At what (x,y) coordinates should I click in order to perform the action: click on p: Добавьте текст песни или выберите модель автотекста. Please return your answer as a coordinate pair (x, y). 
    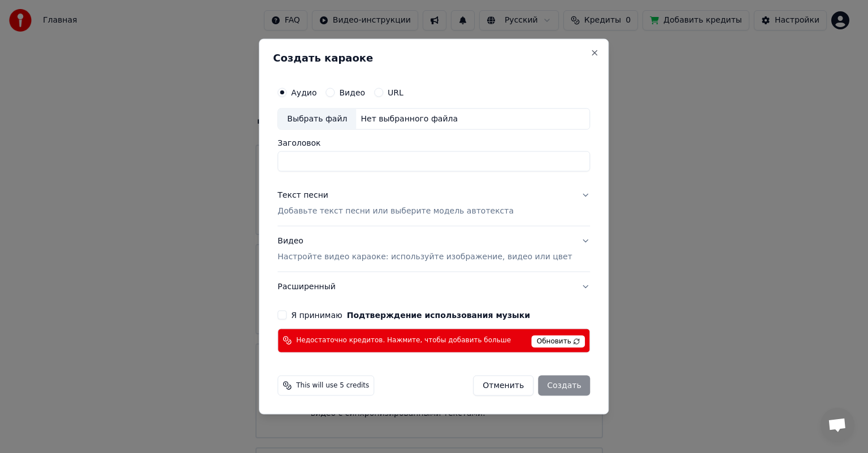
    Looking at the image, I should click on (396, 212).